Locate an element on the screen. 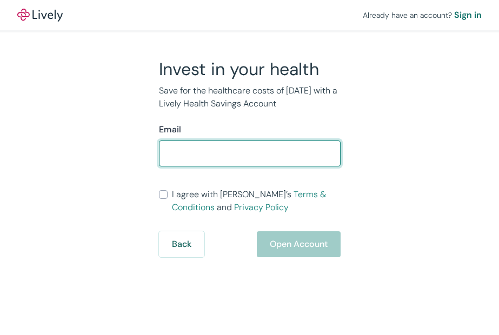 The height and width of the screenshot is (335, 499). div: Sign in is located at coordinates (468, 15).